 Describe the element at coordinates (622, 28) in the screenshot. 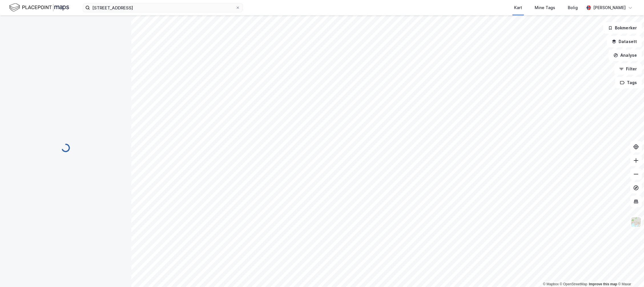

I see `button: Bokmerker` at that location.